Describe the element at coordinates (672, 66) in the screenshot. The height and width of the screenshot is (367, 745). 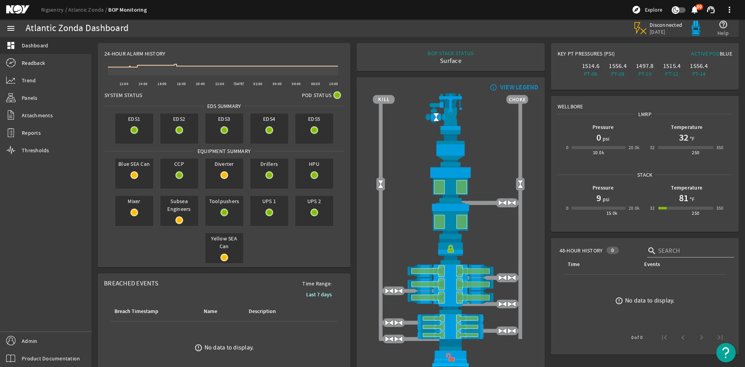
I see `div: 1515.4` at that location.